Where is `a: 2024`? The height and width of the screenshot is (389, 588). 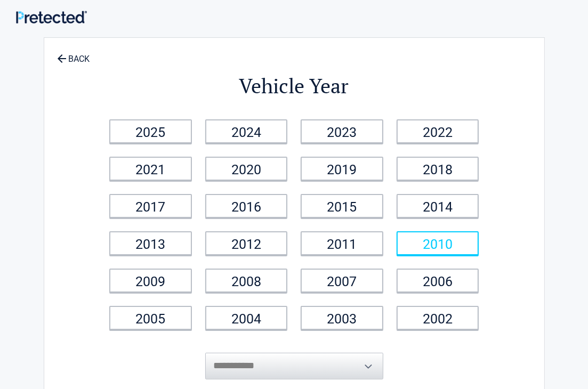 a: 2024 is located at coordinates (246, 131).